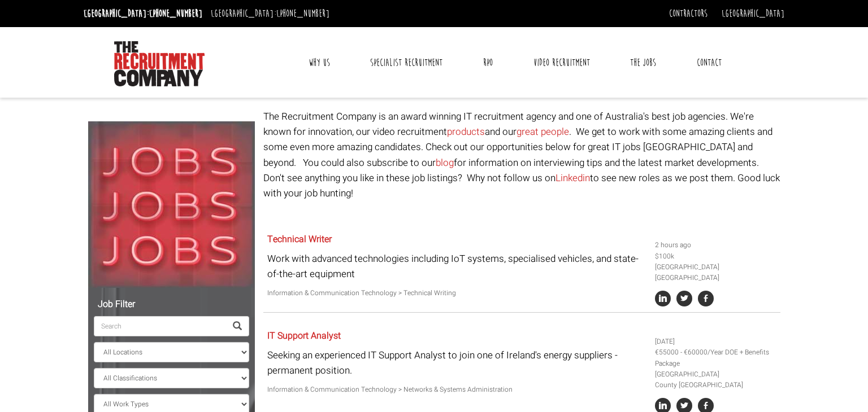  I want to click on p: Information & Communication Technology > Technical Writing, so click(456, 293).